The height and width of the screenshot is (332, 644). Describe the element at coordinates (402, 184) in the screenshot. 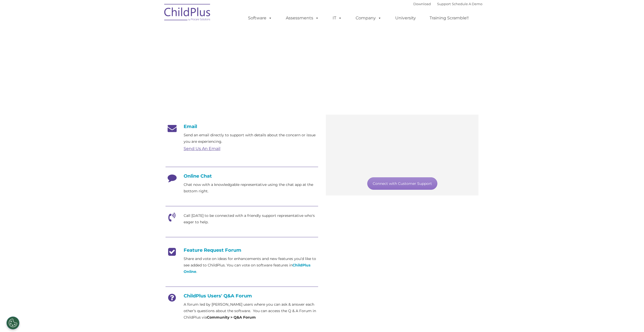

I see `a: Connect with Customer Support` at that location.